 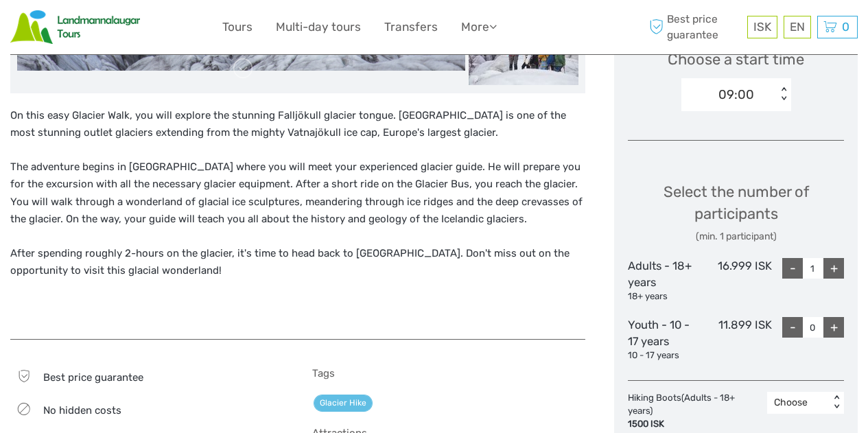 I want to click on button: Open LiveChat chat widget, so click(x=166, y=29).